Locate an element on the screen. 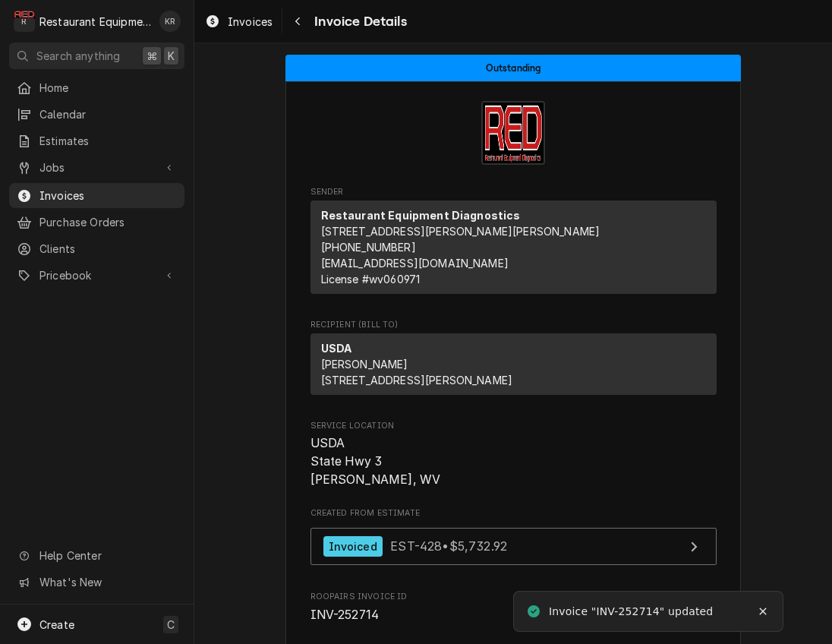 The image size is (832, 644). span: Invoice Details is located at coordinates (358, 21).